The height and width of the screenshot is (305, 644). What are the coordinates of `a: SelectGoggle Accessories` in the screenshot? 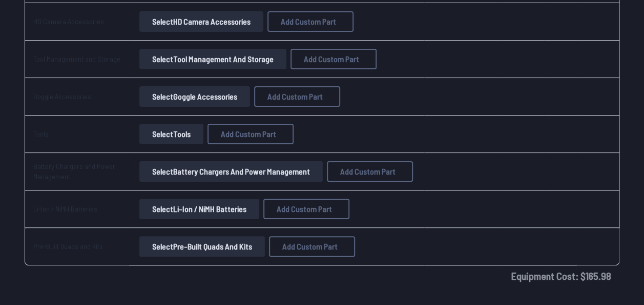 It's located at (195, 97).